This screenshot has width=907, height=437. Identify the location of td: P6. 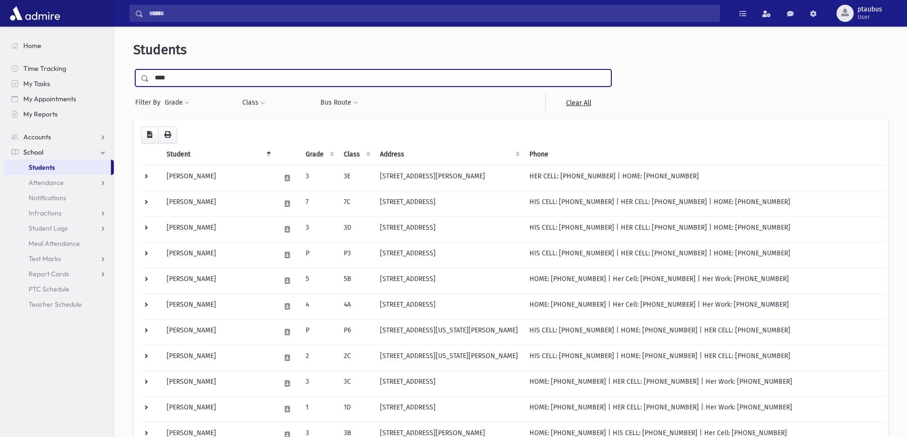
(356, 332).